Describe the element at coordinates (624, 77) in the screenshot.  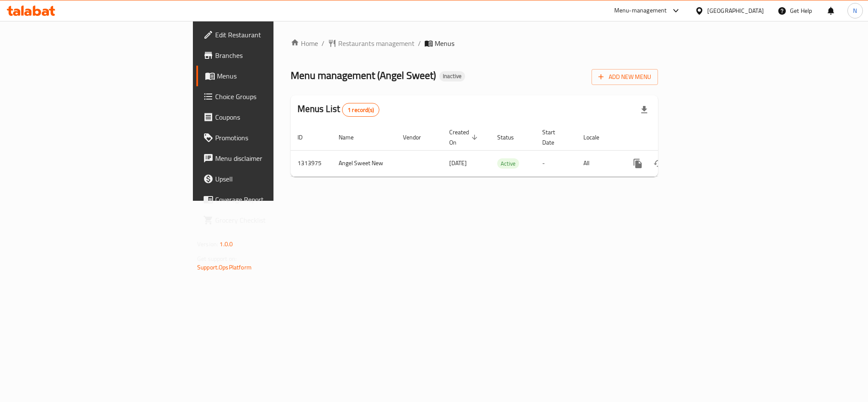
I see `span: Add New Menu` at that location.